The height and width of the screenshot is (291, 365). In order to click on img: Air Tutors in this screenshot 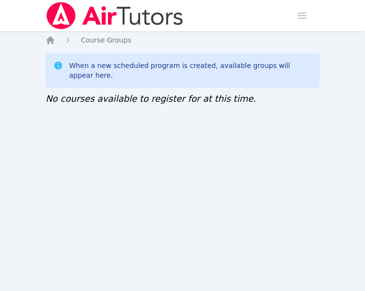, I will do `click(114, 16)`.